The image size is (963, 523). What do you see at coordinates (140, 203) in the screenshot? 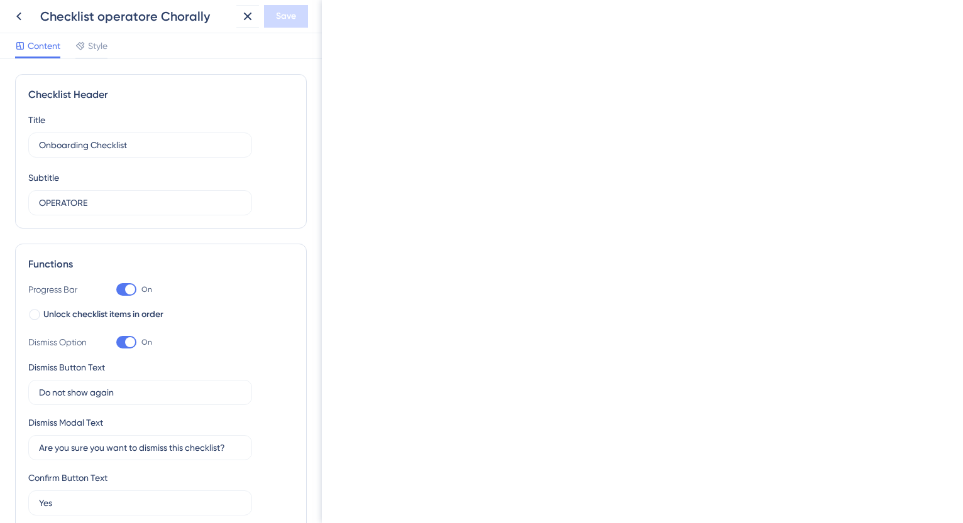
I see `input: Header 2` at bounding box center [140, 203].